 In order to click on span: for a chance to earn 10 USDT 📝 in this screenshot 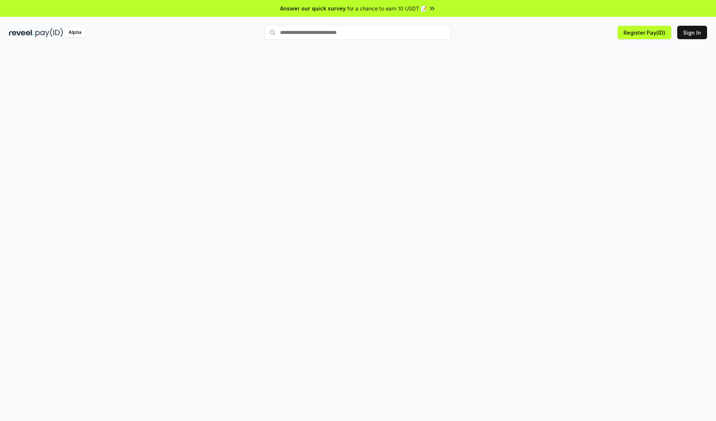, I will do `click(387, 8)`.